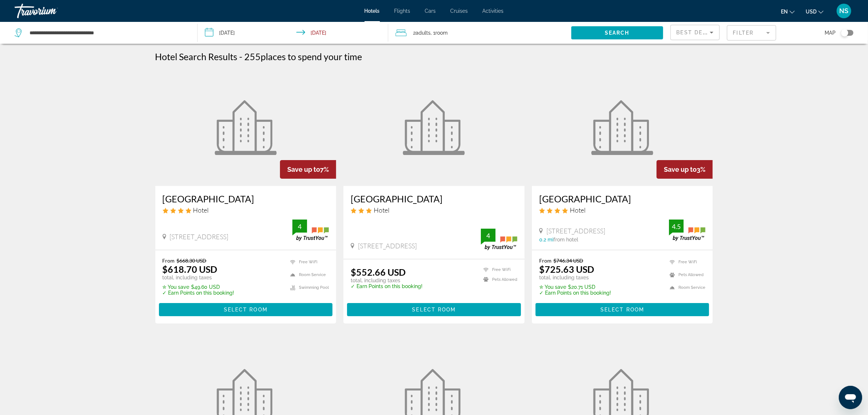 Image resolution: width=868 pixels, height=415 pixels. What do you see at coordinates (439, 33) in the screenshot?
I see `span: , 1` at bounding box center [439, 33].